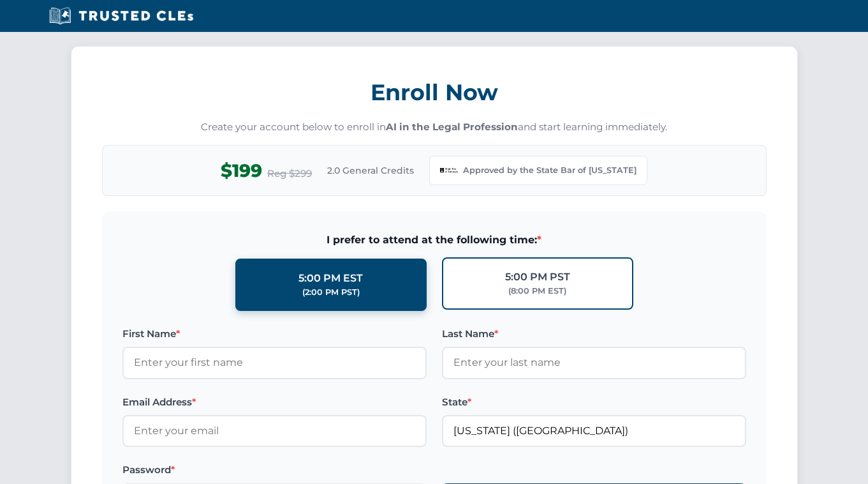  What do you see at coordinates (538, 277) in the screenshot?
I see `div: 5:00 PM PST` at bounding box center [538, 277].